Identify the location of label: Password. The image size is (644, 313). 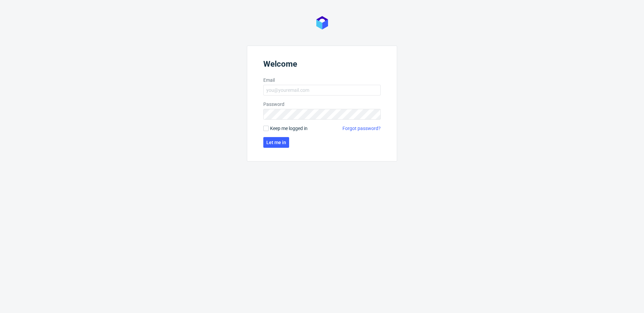
(322, 104).